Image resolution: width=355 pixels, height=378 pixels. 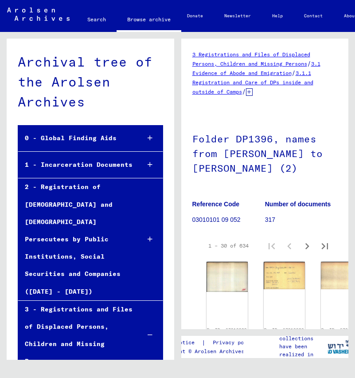 What do you see at coordinates (325, 246) in the screenshot?
I see `button: Last page` at bounding box center [325, 246].